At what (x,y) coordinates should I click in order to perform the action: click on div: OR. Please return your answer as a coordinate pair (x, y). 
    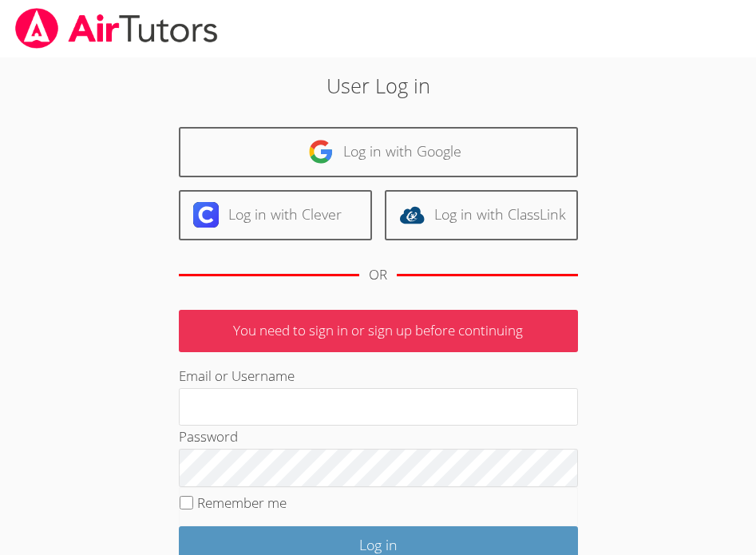
    Looking at the image, I should click on (378, 275).